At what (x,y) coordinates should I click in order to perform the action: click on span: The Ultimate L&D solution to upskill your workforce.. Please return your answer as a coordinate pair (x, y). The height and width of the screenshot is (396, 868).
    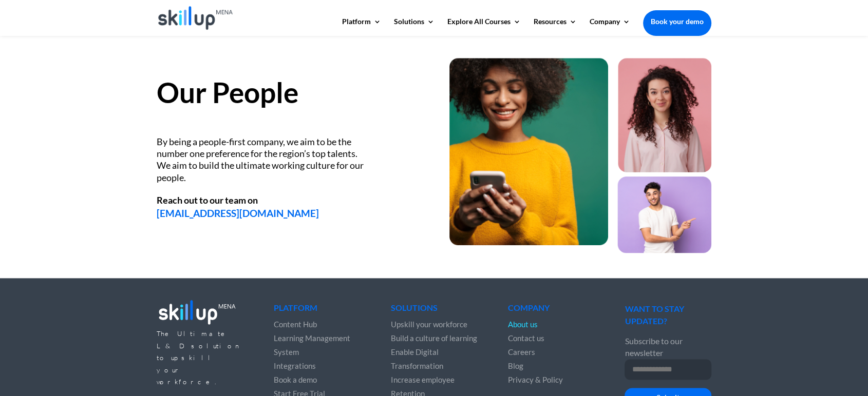
    Looking at the image, I should click on (198, 358).